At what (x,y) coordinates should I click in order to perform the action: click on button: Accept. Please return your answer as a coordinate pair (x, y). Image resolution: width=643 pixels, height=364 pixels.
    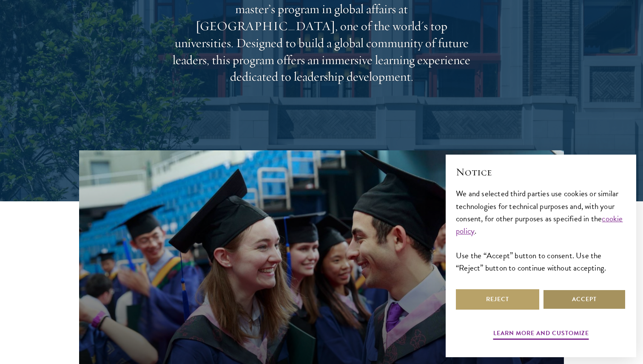
    Looking at the image, I should click on (584, 299).